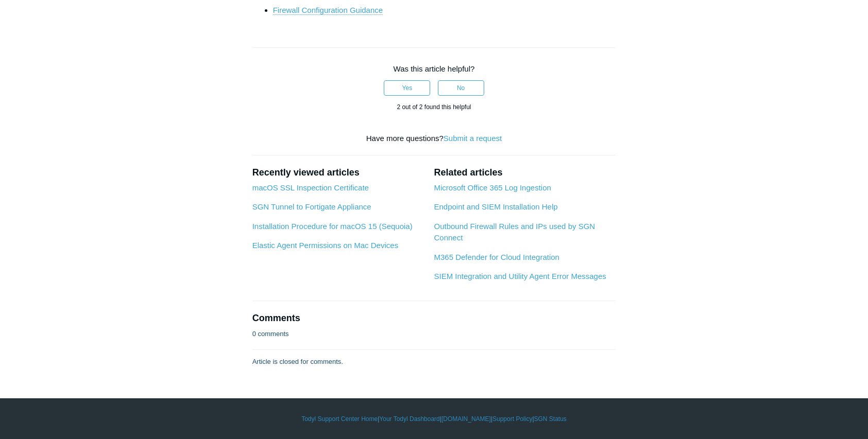 The height and width of the screenshot is (439, 868). Describe the element at coordinates (514, 232) in the screenshot. I see `a: Outbound Firewall Rules and IPs used by SGN Connect` at that location.